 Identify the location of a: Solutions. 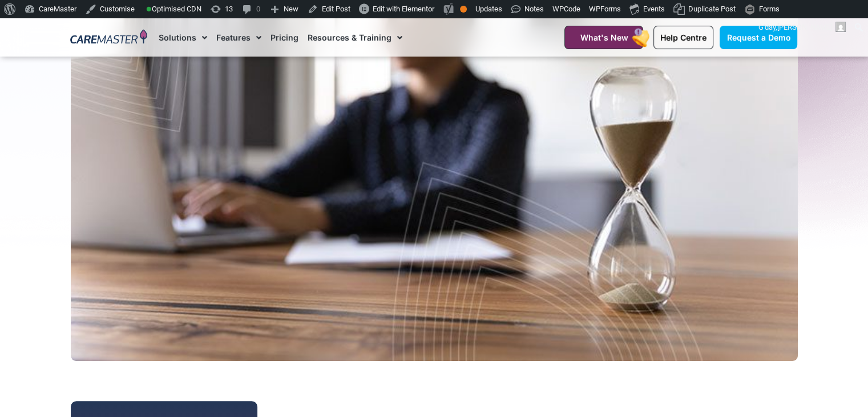
(183, 37).